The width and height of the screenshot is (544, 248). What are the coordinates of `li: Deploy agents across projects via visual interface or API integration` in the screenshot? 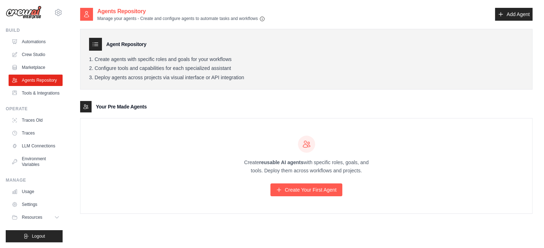 It's located at (306, 78).